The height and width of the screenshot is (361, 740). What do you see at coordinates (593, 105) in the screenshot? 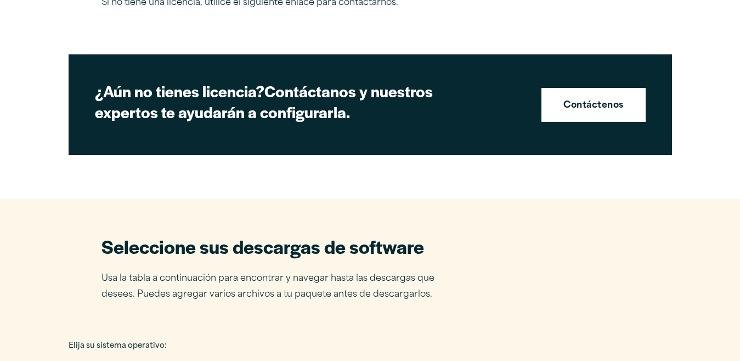
I see `font: Contáctenos` at bounding box center [593, 105].